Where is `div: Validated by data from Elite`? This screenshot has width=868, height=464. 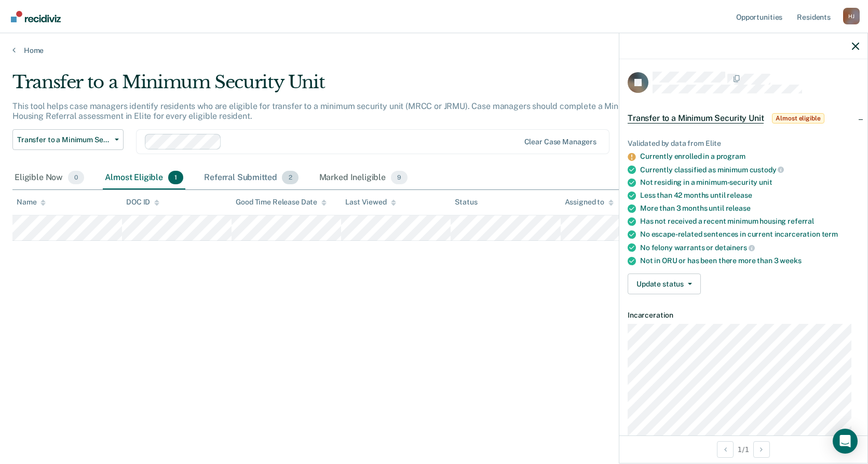 div: Validated by data from Elite is located at coordinates (743, 143).